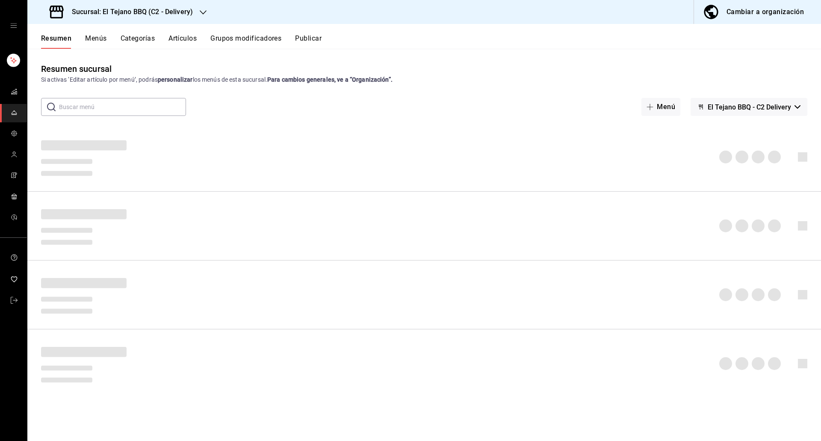 Image resolution: width=821 pixels, height=441 pixels. Describe the element at coordinates (56, 41) in the screenshot. I see `button: Resumen` at that location.